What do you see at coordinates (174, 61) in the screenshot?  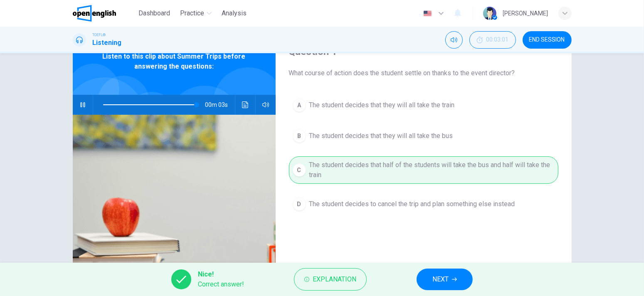 I see `span: Listen to this clip about Summer Trips before answering the questions:` at bounding box center [174, 61].